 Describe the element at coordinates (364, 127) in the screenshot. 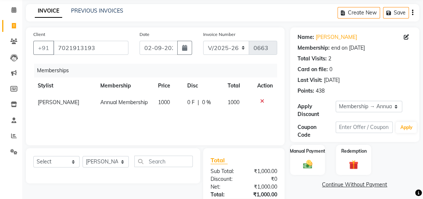

I see `input: Enter Offer / Coupon Code` at that location.